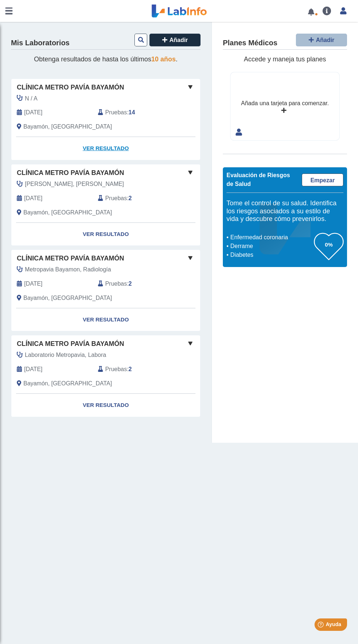 The image size is (358, 644). Describe the element at coordinates (74, 184) in the screenshot. I see `span: Torres Tavarez, Yarimar` at that location.